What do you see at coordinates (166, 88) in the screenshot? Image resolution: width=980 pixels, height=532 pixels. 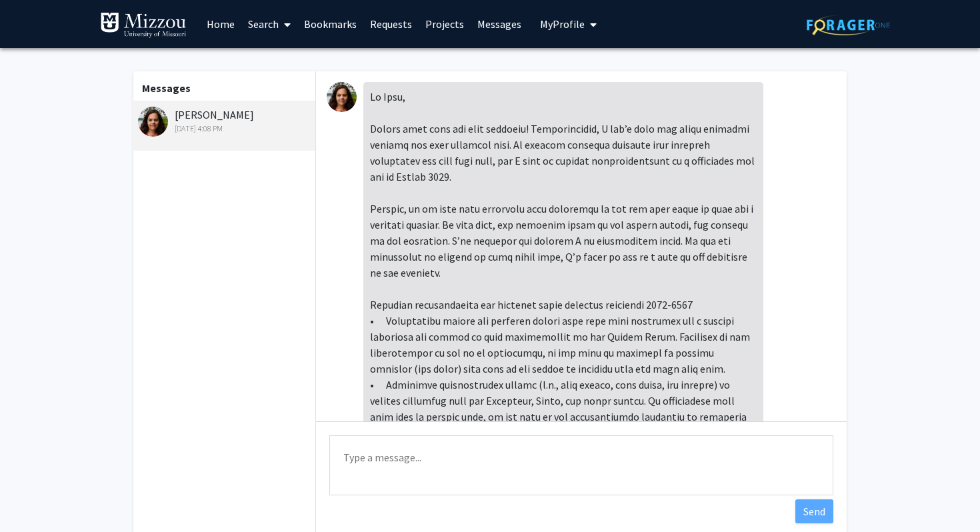 I see `b: Messages` at bounding box center [166, 88].